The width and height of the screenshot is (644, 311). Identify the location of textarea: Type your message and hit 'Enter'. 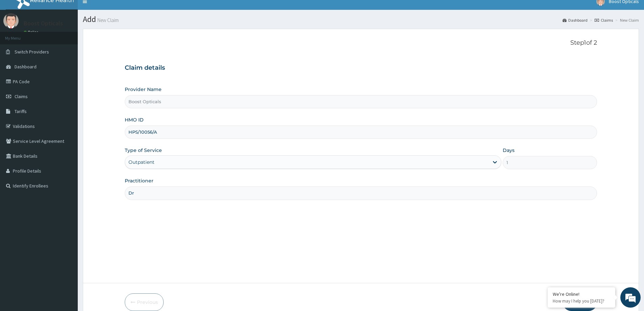
(66, 196).